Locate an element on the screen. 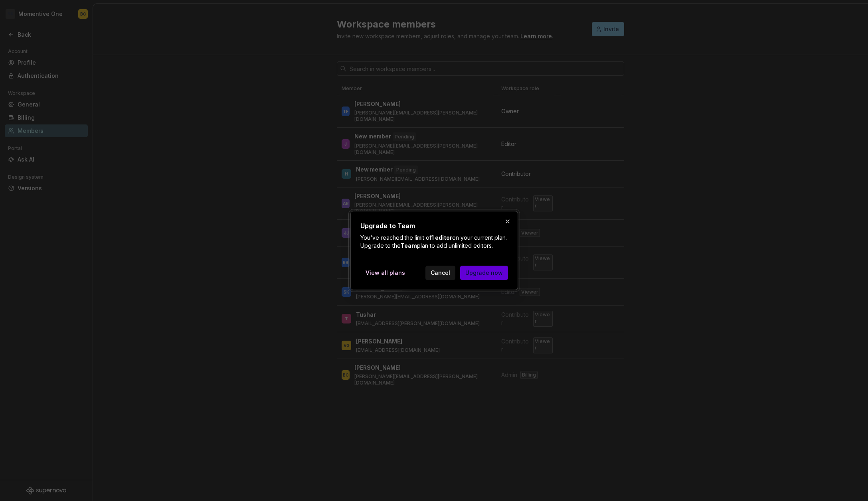  a: View all plans is located at coordinates (385, 273).